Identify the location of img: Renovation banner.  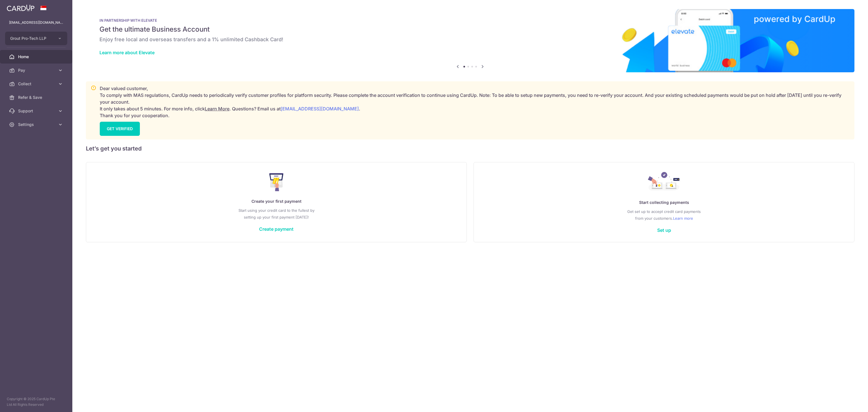
(470, 40).